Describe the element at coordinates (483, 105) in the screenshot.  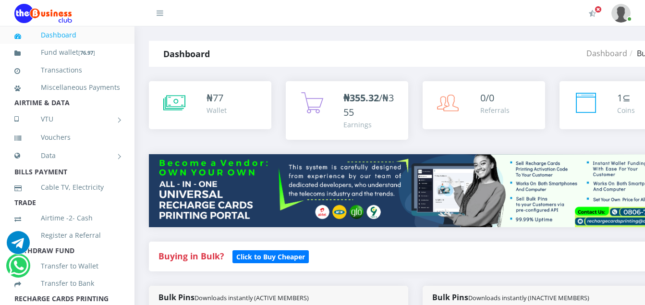
I see `a: 0/0 Referrals` at that location.